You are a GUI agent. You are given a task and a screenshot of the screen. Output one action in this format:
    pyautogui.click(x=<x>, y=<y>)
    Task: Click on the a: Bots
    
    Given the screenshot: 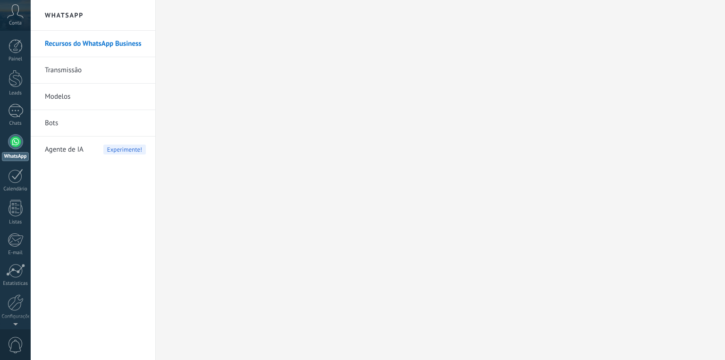 What is the action you would take?
    pyautogui.click(x=95, y=123)
    